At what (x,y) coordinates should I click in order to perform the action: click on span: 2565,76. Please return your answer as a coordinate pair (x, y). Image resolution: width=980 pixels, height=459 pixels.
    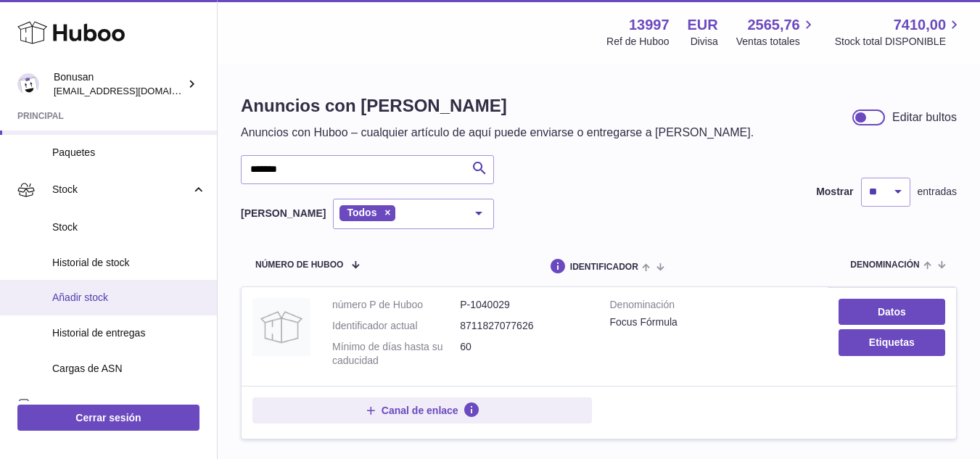
    Looking at the image, I should click on (774, 24).